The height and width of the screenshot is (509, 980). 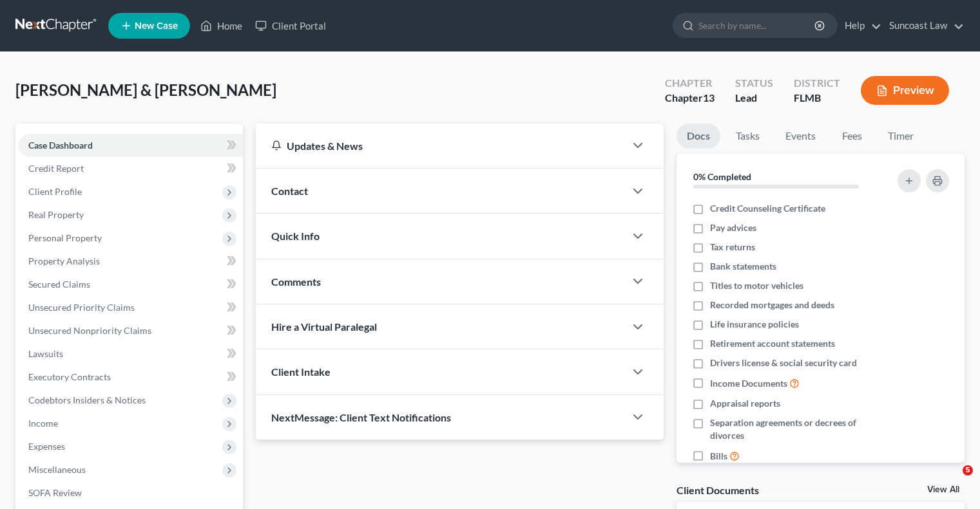 What do you see at coordinates (757, 25) in the screenshot?
I see `input: Search by name...` at bounding box center [757, 25].